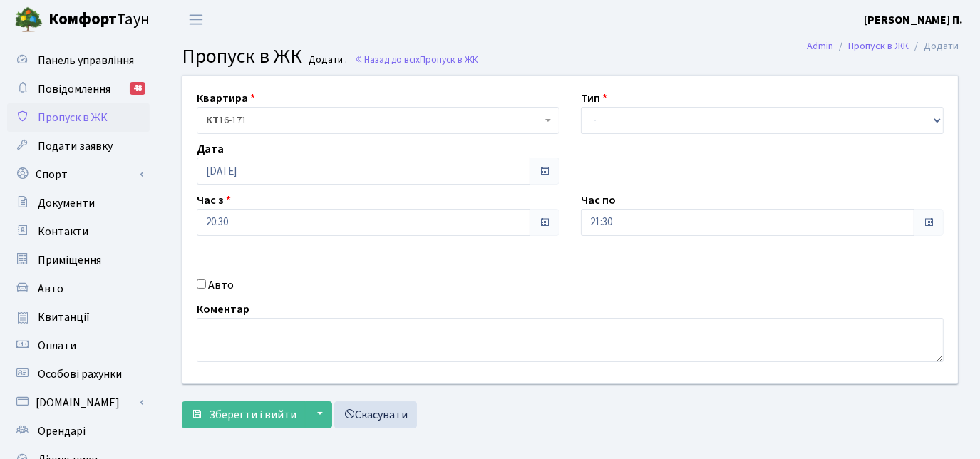 Image resolution: width=980 pixels, height=459 pixels. Describe the element at coordinates (78, 60) in the screenshot. I see `a: Панель управління` at that location.